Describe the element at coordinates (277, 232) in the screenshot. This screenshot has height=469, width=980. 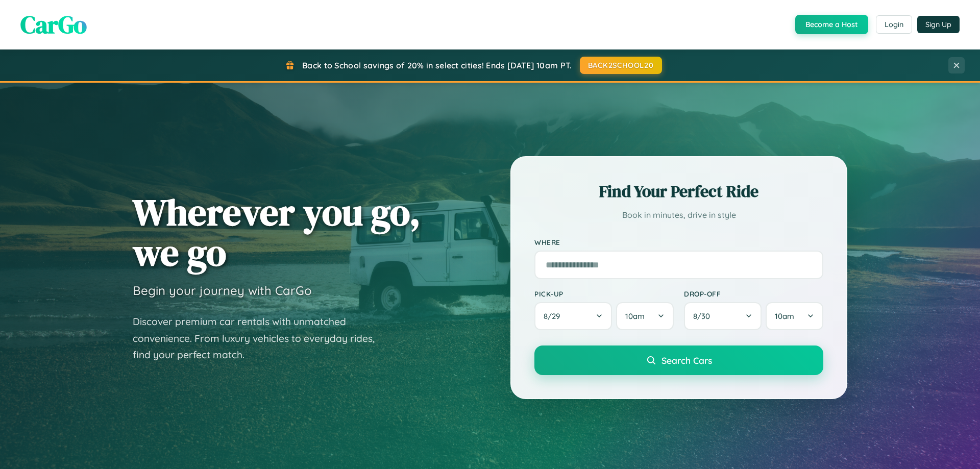
I see `h1: Wherever you go, we go` at that location.